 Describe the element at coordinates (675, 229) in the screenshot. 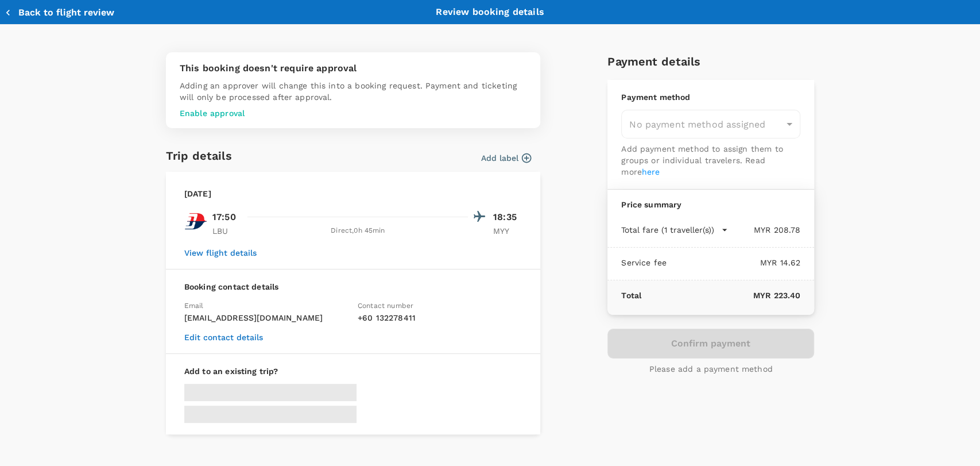

I see `button: Total fare (1 traveller(s))` at that location.